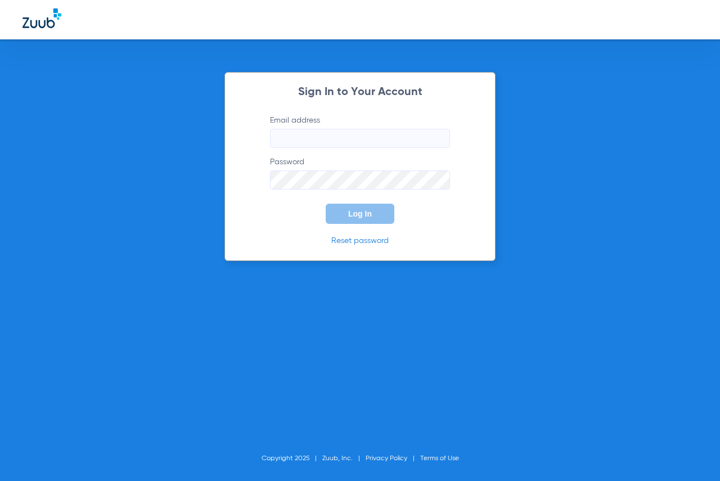 The height and width of the screenshot is (481, 720). Describe the element at coordinates (360, 214) in the screenshot. I see `button: Log In` at that location.